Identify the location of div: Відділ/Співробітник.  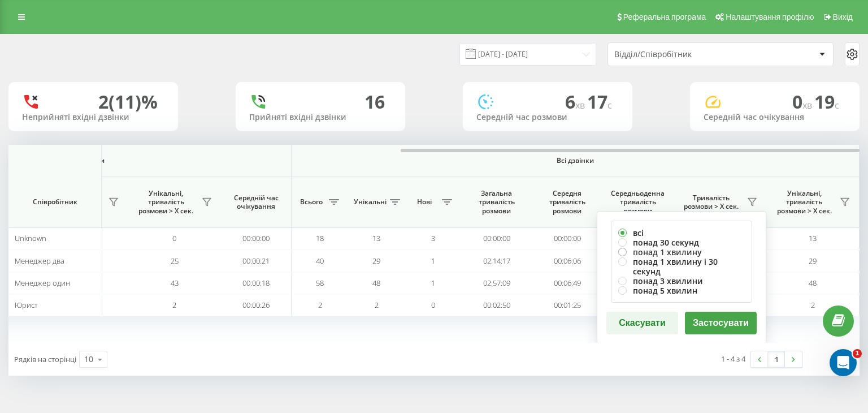
(681, 54).